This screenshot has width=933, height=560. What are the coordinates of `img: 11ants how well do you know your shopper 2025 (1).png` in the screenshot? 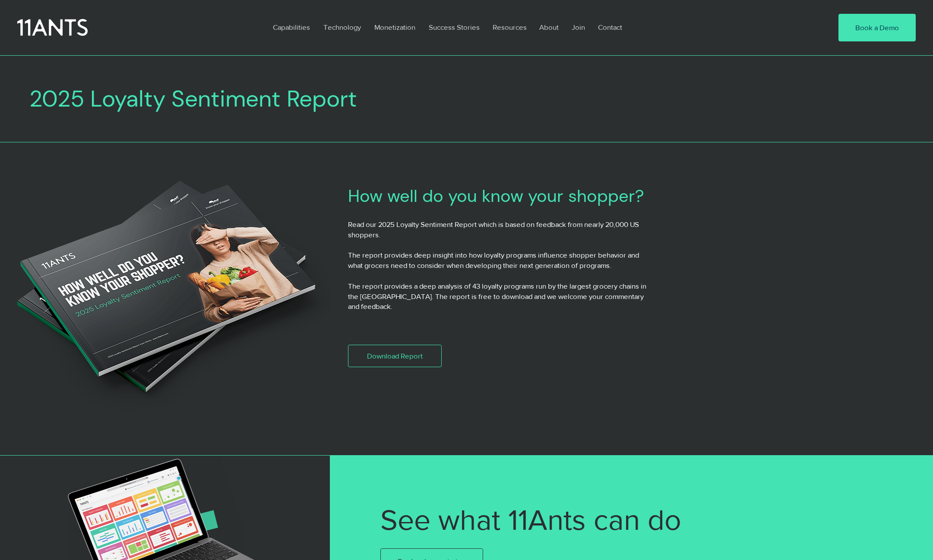 It's located at (167, 296).